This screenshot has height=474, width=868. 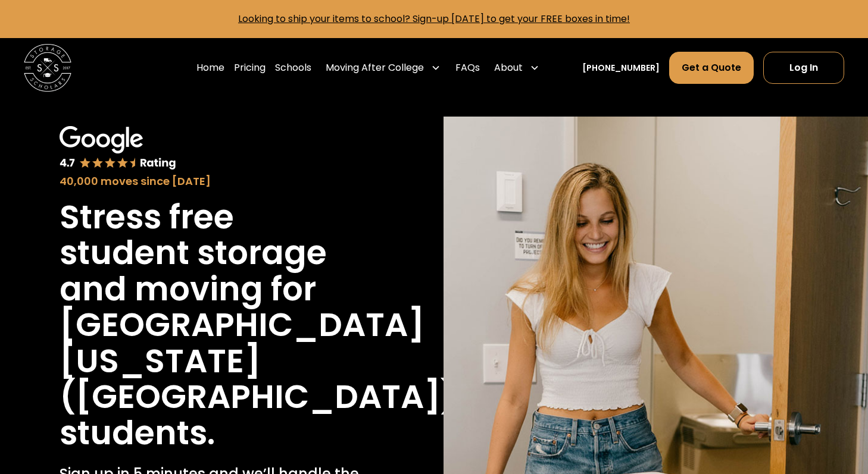 I want to click on a: FAQs, so click(x=467, y=68).